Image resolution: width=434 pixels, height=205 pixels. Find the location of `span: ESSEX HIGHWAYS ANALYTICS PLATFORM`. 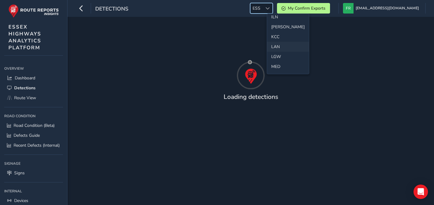

span: ESSEX HIGHWAYS ANALYTICS PLATFORM is located at coordinates (25, 37).